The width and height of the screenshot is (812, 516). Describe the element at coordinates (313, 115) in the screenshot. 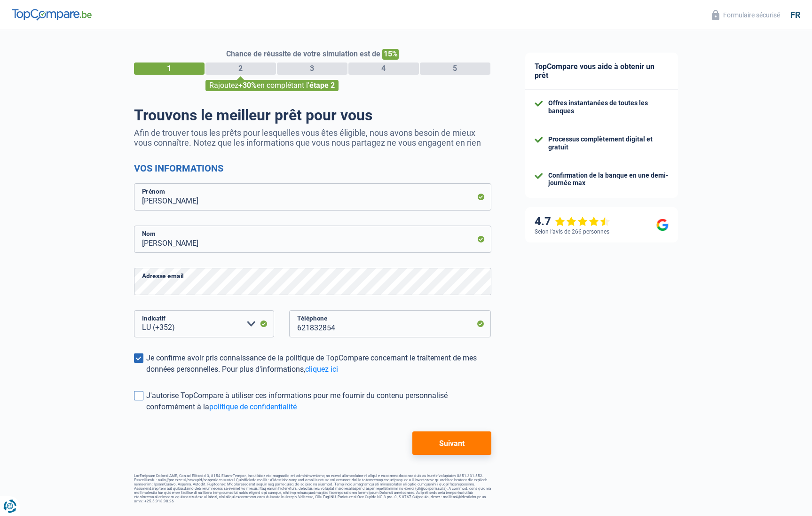

I see `h1: Trouvons le meilleur prêt pour vous` at that location.